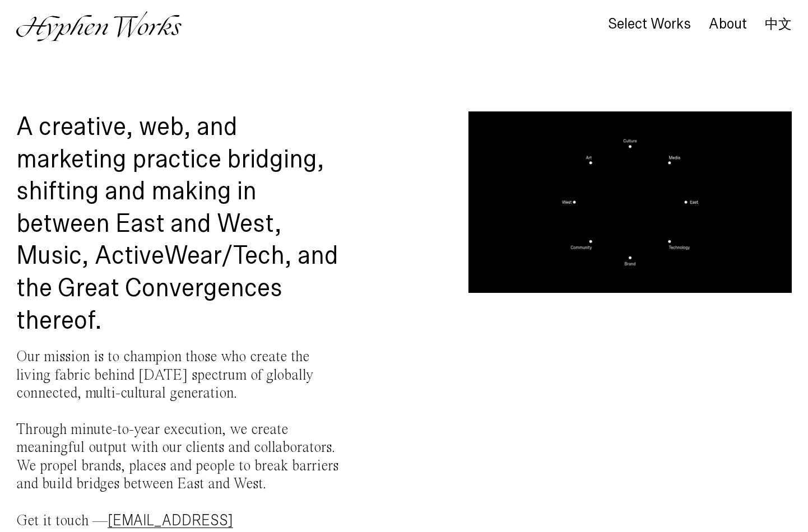  Describe the element at coordinates (778, 24) in the screenshot. I see `a: 中文` at that location.